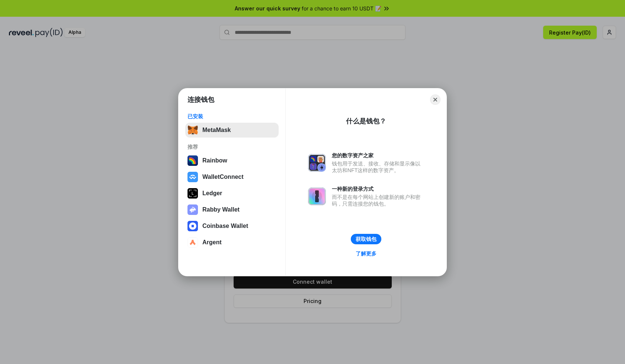 This screenshot has width=625, height=364. I want to click on img: svg+xml,%3Csvg%20fill%3D%22none%22%20height%3D%2233%22%20viewBox%3D%220%200%2035%2033%22%20width%..., so click(193, 130).